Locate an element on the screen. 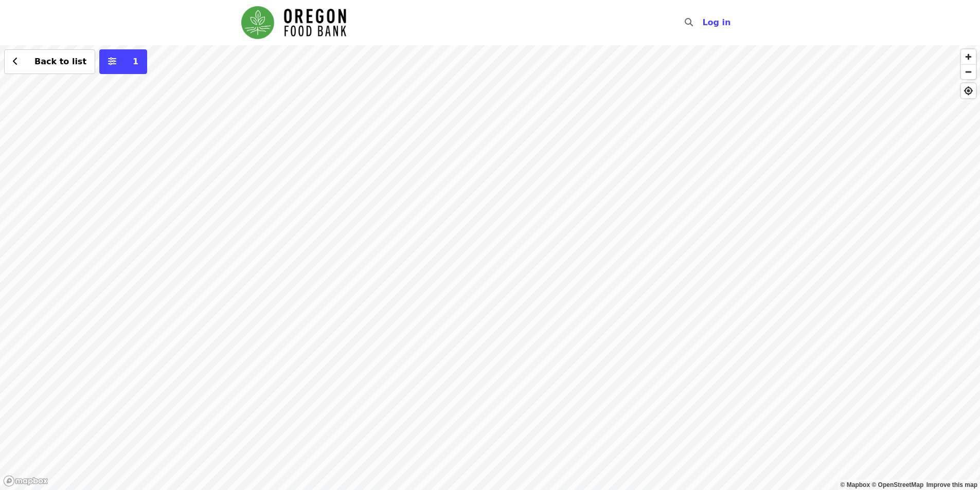 This screenshot has height=490, width=980. a: OpenStreetMap is located at coordinates (897, 486).